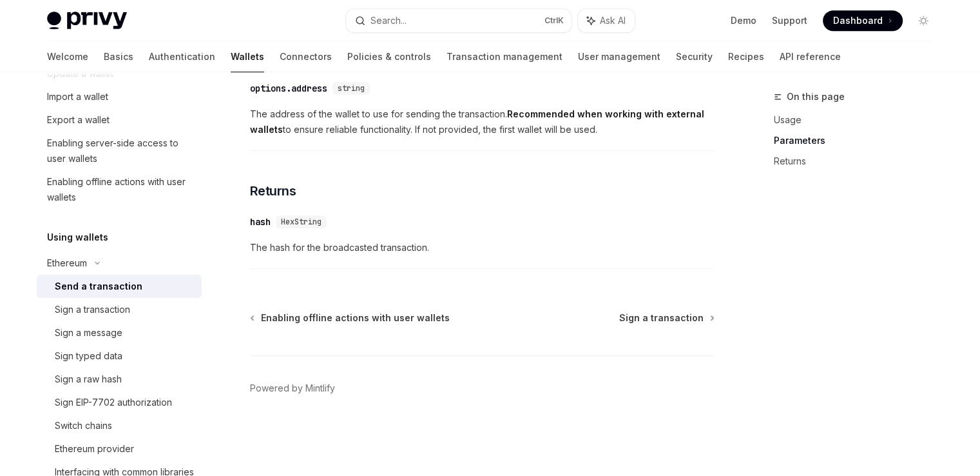 The image size is (980, 476). What do you see at coordinates (355, 318) in the screenshot?
I see `span: Enabling offline actions with user wallets` at bounding box center [355, 318].